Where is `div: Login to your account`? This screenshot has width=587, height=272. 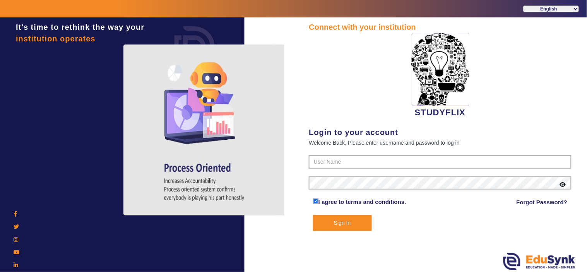
div: Login to your account is located at coordinates (440, 132).